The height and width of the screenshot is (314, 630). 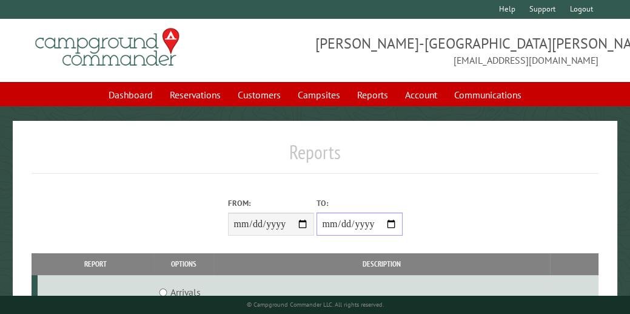 I want to click on a: Campsites, so click(x=319, y=95).